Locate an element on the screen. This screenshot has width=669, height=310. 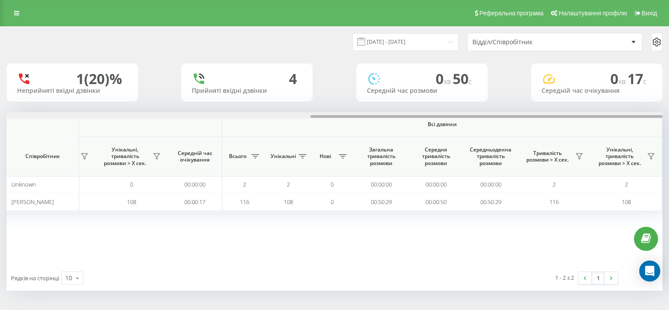
span: Рядків на сторінці is located at coordinates (35, 278).